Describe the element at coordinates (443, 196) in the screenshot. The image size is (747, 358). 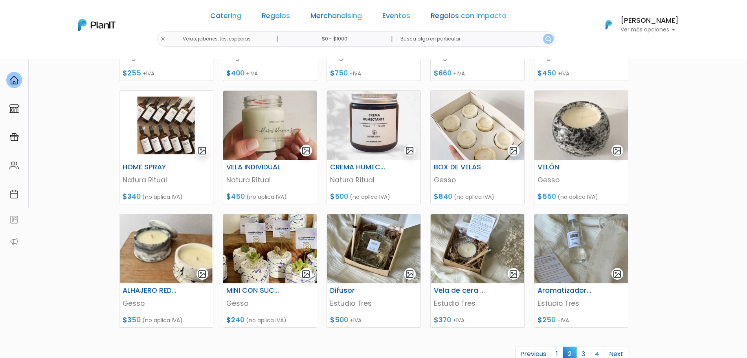
I see `span: $840` at that location.